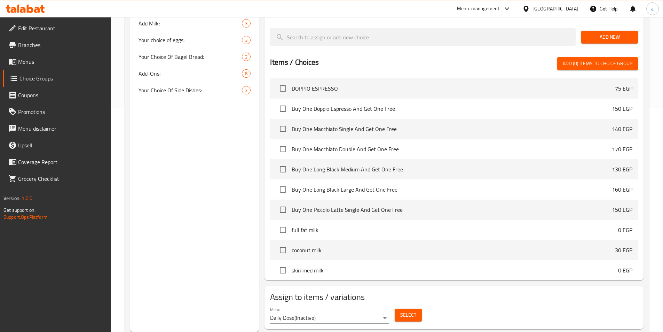 The width and height of the screenshot is (663, 332). What do you see at coordinates (62, 62) in the screenshot?
I see `span: Menus` at bounding box center [62, 62].